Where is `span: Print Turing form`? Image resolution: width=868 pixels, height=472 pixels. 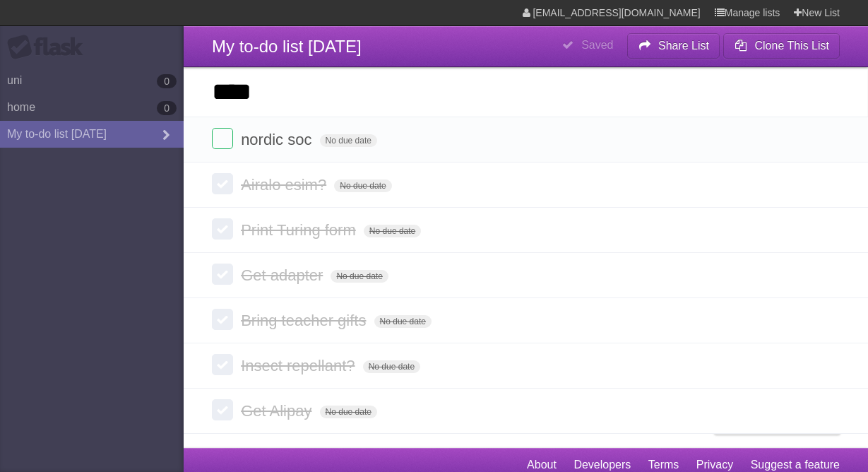 span: Print Turing form is located at coordinates (300, 230).